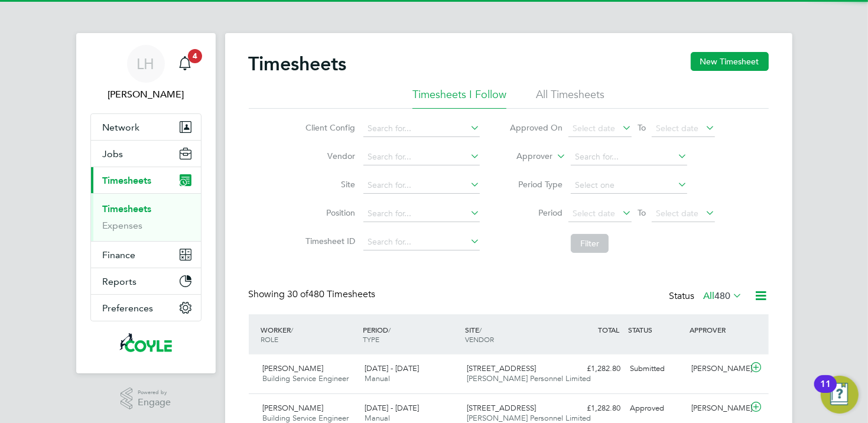  Describe the element at coordinates (146, 95) in the screenshot. I see `span: Liam Hargate` at that location.